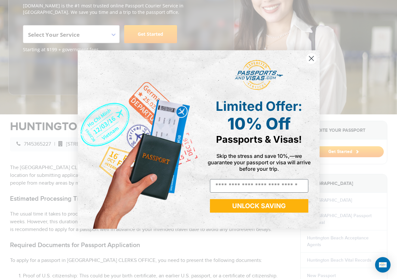 This screenshot has width=397, height=279. Describe the element at coordinates (259, 162) in the screenshot. I see `span: Skip the stress and save 10%,—we guarantee your passport or visa will arrive before your trip.` at that location.